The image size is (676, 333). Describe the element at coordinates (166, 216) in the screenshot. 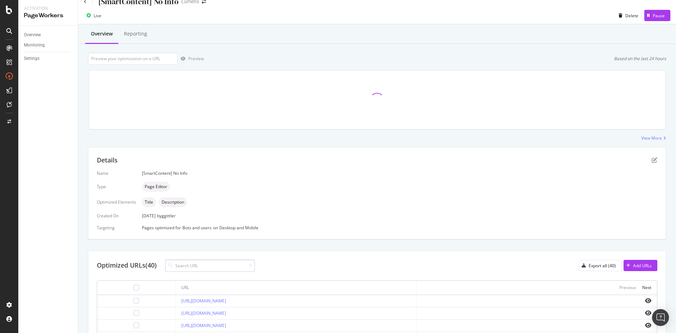

I see `div: by ggittler` at that location.